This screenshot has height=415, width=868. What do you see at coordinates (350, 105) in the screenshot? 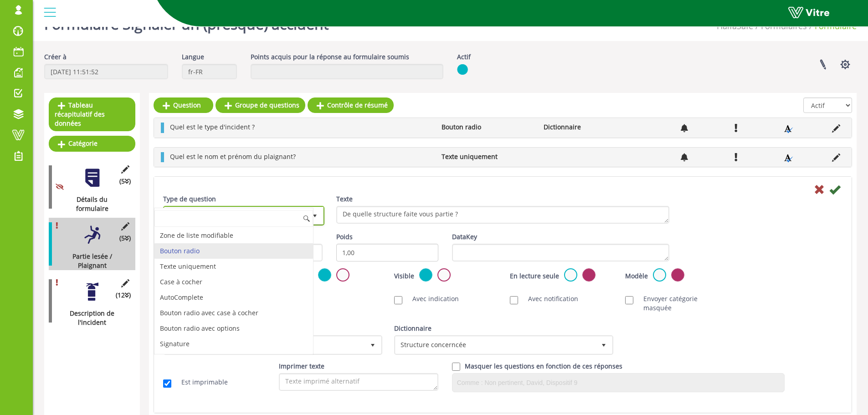
I see `a: Contrôle de résumé` at bounding box center [350, 105].